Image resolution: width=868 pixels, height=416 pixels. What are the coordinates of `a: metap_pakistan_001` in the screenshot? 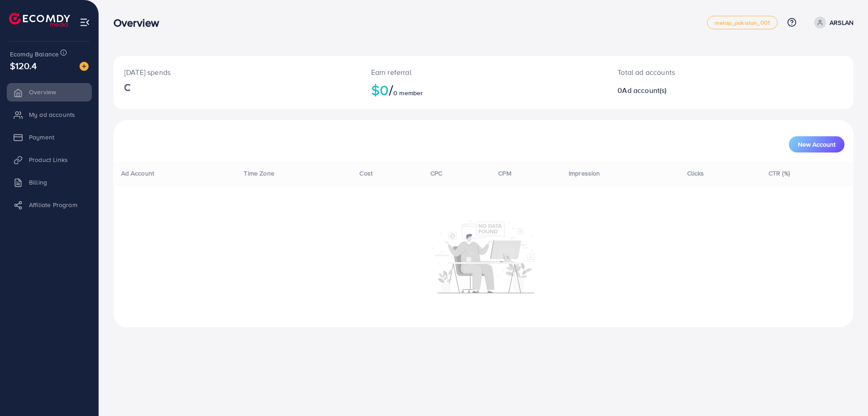 It's located at (742, 23).